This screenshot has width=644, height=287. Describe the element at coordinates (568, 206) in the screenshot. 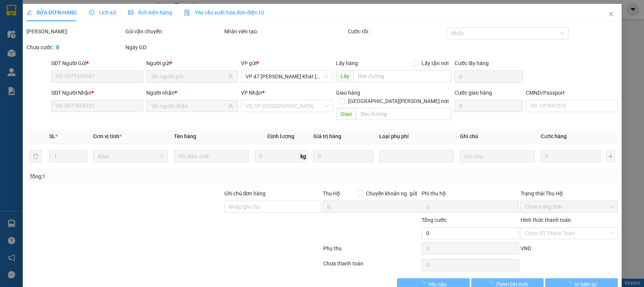

I see `span: Chọn trạng thái` at that location.